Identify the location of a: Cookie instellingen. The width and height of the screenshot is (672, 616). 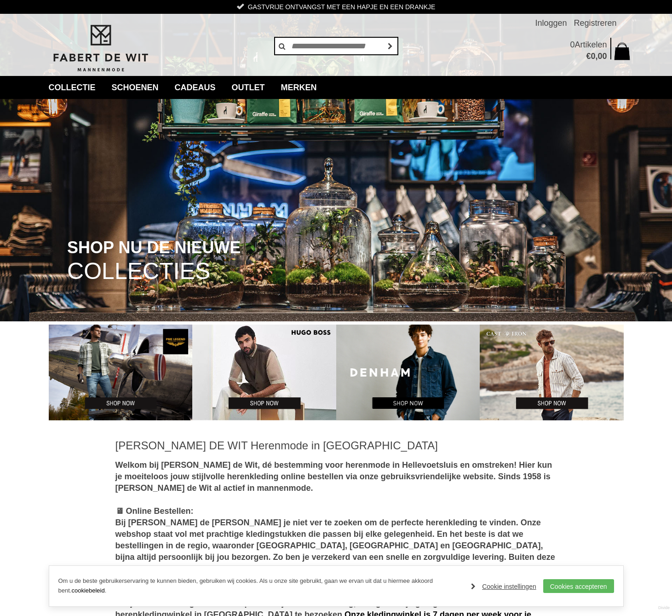
(504, 587).